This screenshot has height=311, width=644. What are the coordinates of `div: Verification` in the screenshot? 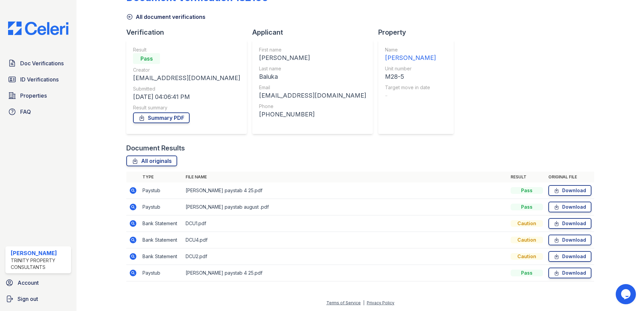 It's located at (189, 32).